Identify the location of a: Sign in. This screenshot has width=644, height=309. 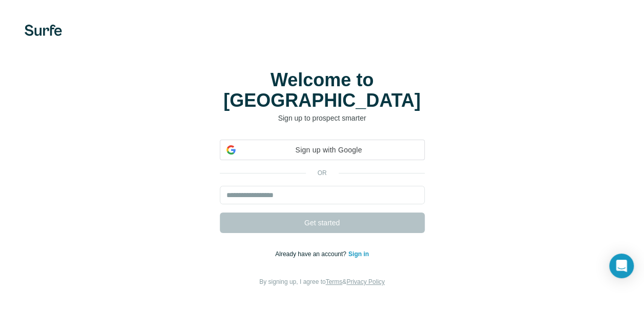
(359, 254).